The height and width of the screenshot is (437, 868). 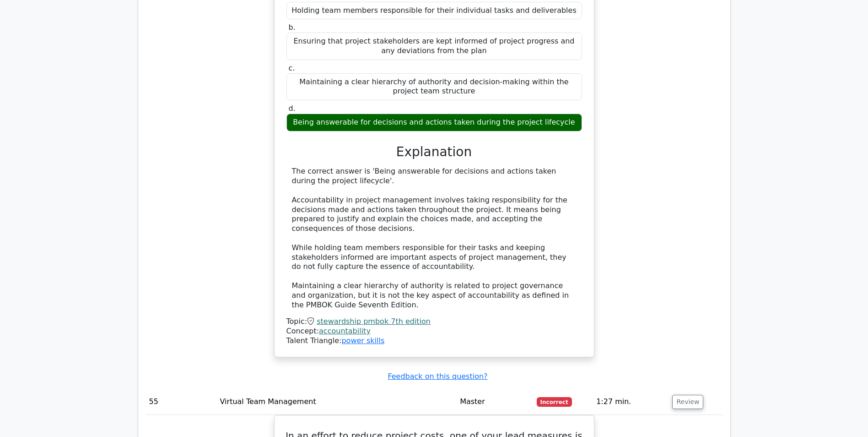 What do you see at coordinates (292, 27) in the screenshot?
I see `span: b.` at bounding box center [292, 27].